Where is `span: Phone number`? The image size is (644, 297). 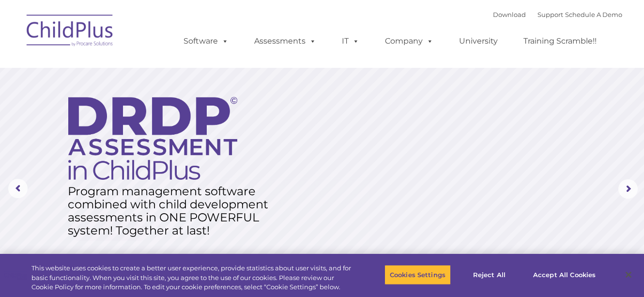
span: Phone number is located at coordinates (155, 107).